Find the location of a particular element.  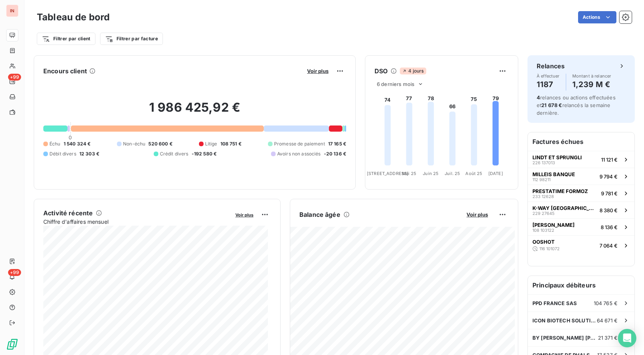

tspan: Mai 25 is located at coordinates (409, 174).